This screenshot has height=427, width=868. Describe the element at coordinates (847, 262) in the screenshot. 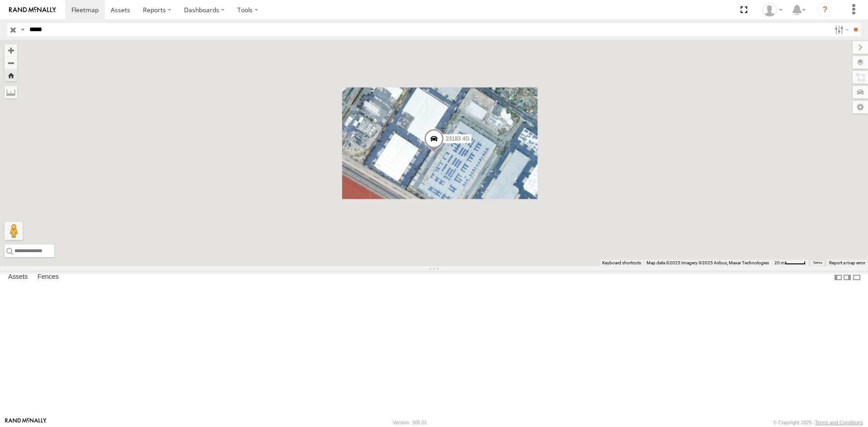

I see `a: Report a map error` at that location.